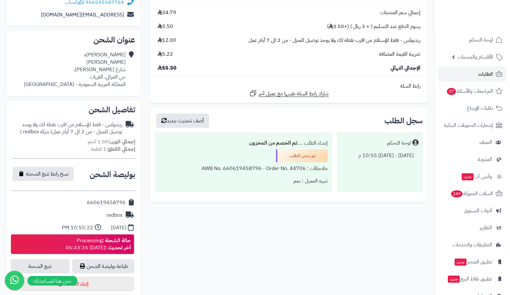 The image size is (510, 295). I want to click on div: لوحة التحكم, so click(399, 143).